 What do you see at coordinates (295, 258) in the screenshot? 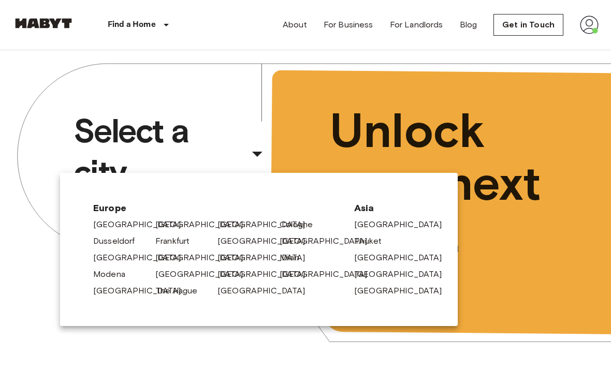
I see `a: Milan` at bounding box center [295, 258].